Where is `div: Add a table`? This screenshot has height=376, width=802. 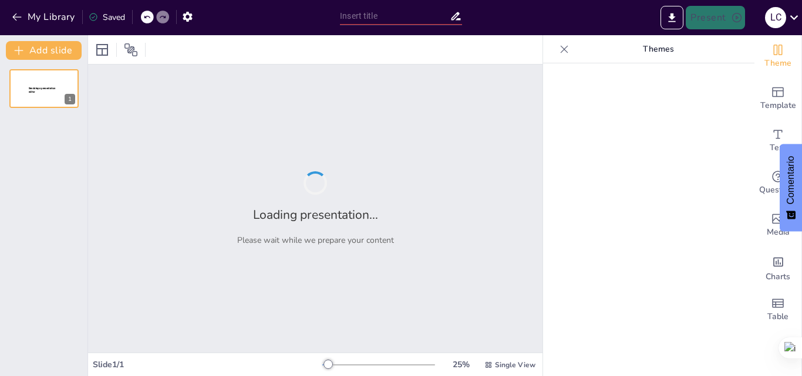 div: Add a table is located at coordinates (778, 310).